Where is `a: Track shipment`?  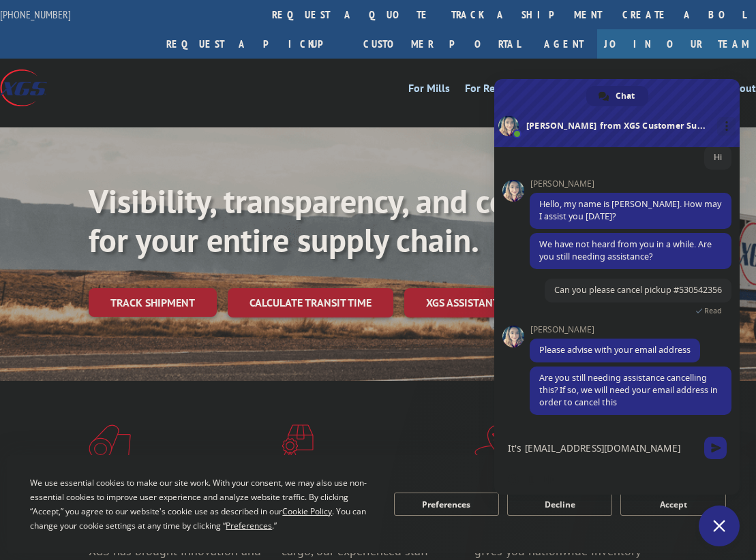
a: Track shipment is located at coordinates (153, 302).